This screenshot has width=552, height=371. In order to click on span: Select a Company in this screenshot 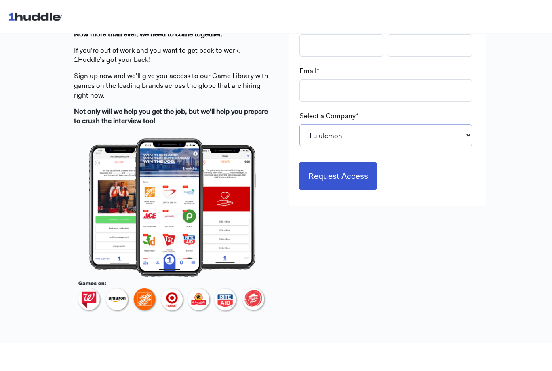, I will do `click(327, 116)`.